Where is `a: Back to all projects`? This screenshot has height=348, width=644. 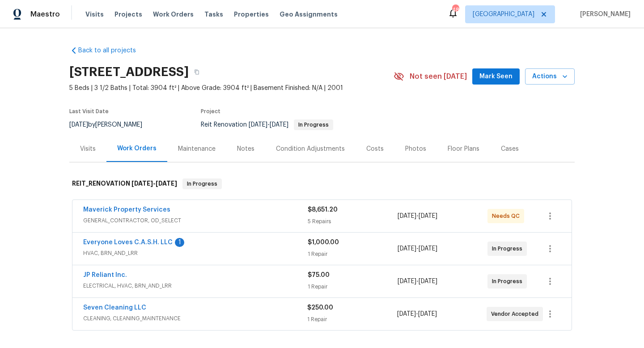
a: Back to all projects is located at coordinates (112, 51).